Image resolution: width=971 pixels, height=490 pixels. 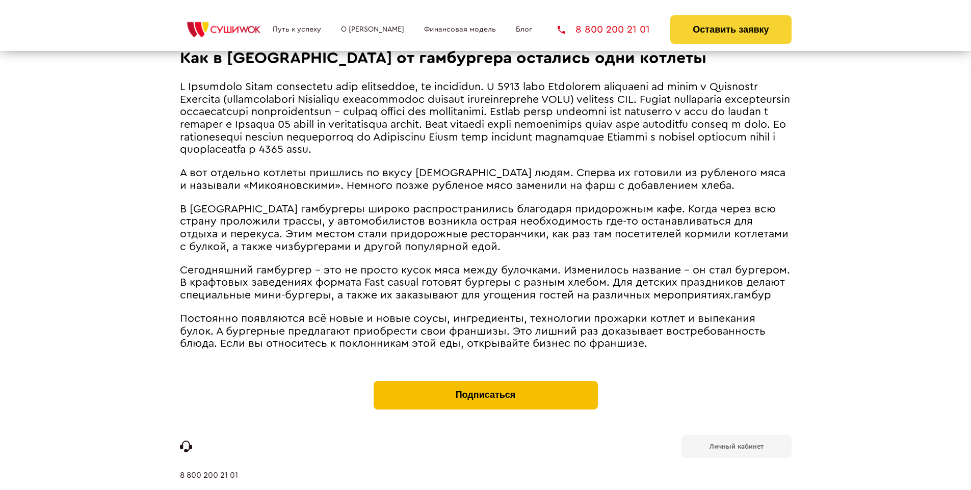 I want to click on a: Личный кабинет, so click(x=737, y=447).